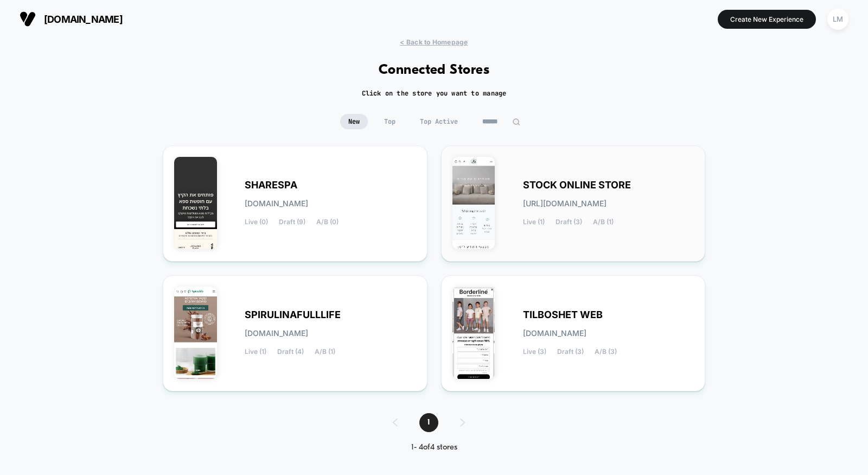  What do you see at coordinates (195, 333) in the screenshot?
I see `img: SPIRULINAFULLLIFE` at bounding box center [195, 333].